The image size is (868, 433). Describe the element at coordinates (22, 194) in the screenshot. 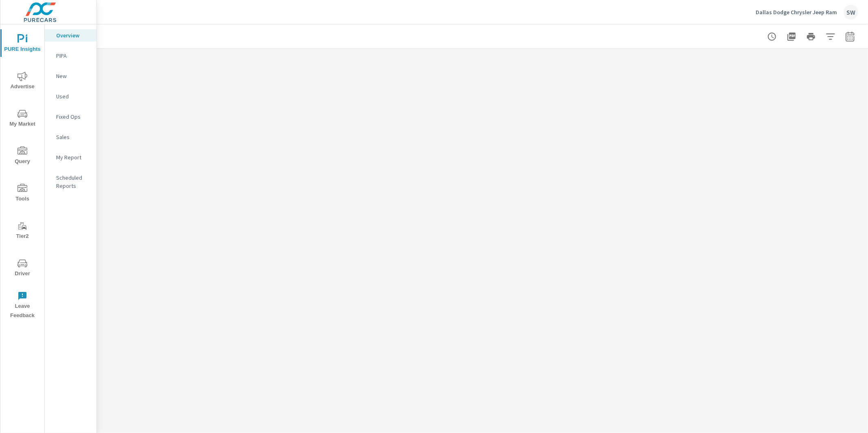

I see `span: Tools` at that location.